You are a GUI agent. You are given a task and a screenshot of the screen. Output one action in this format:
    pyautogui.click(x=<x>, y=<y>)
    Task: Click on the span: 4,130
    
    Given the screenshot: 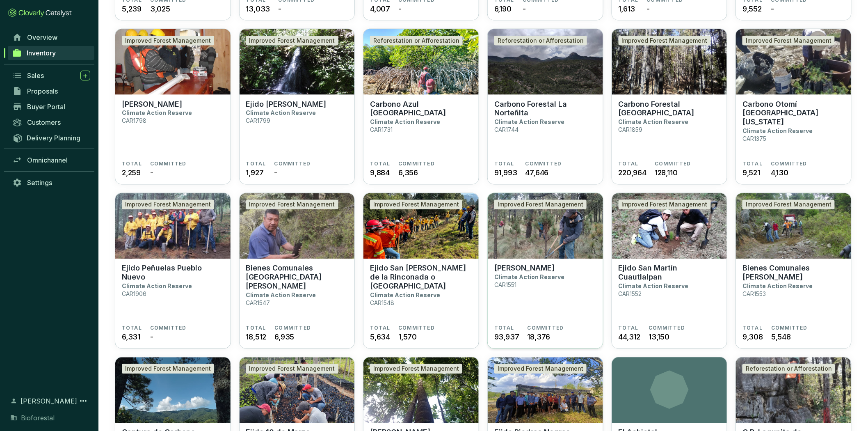 What is the action you would take?
    pyautogui.click(x=780, y=173)
    